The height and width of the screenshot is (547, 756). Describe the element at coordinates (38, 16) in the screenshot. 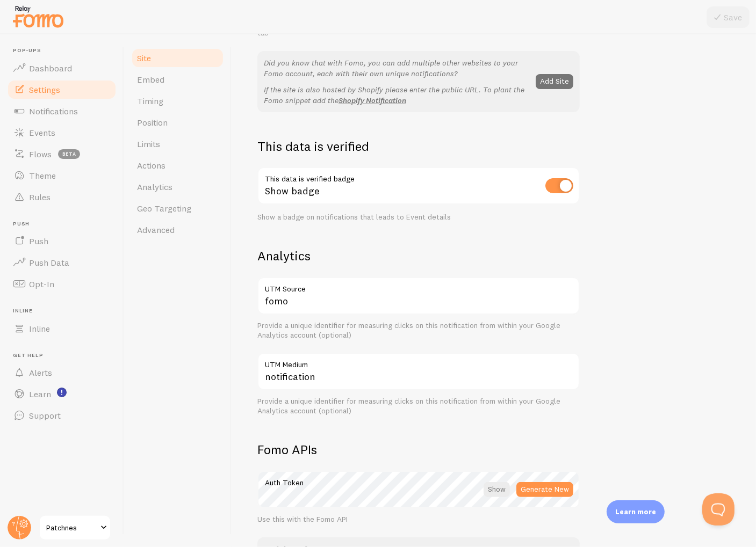

I see `img: fomo-relay-logo-orange.svg` at that location.